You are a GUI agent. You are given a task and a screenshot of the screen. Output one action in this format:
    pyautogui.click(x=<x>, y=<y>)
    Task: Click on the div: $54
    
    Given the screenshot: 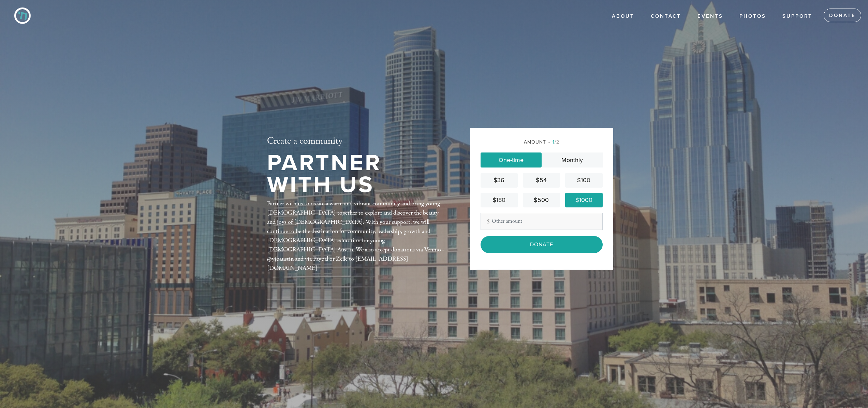 What is the action you would take?
    pyautogui.click(x=541, y=180)
    